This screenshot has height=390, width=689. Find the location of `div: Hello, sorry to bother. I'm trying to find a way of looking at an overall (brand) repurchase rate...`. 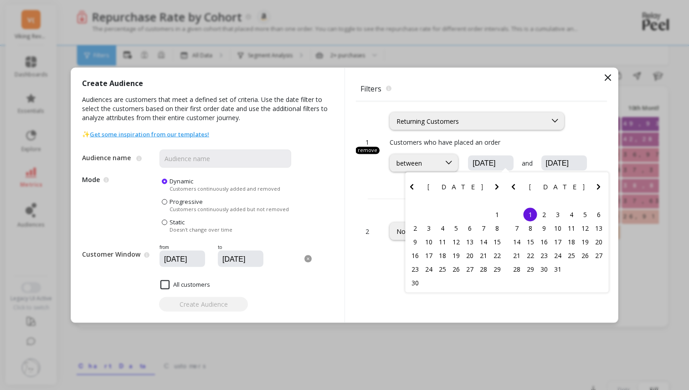

div: Hello, sorry to bother. I'm trying to find a way of looking at an overall (brand) repurchase rate... is located at coordinates (104, 103).